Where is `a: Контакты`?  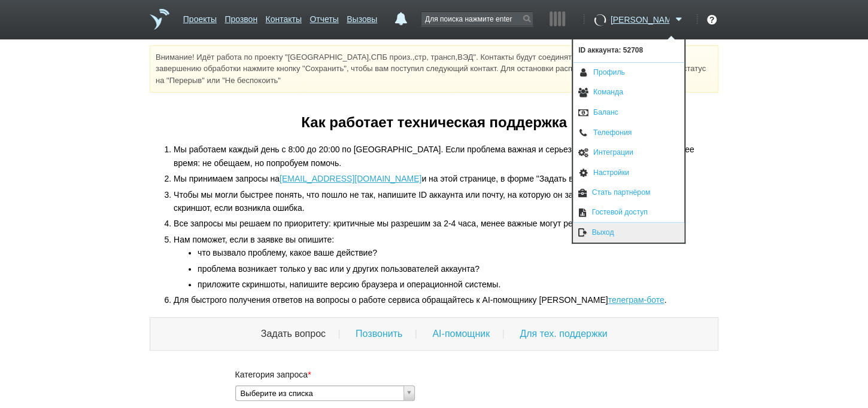 a: Контакты is located at coordinates (283, 17).